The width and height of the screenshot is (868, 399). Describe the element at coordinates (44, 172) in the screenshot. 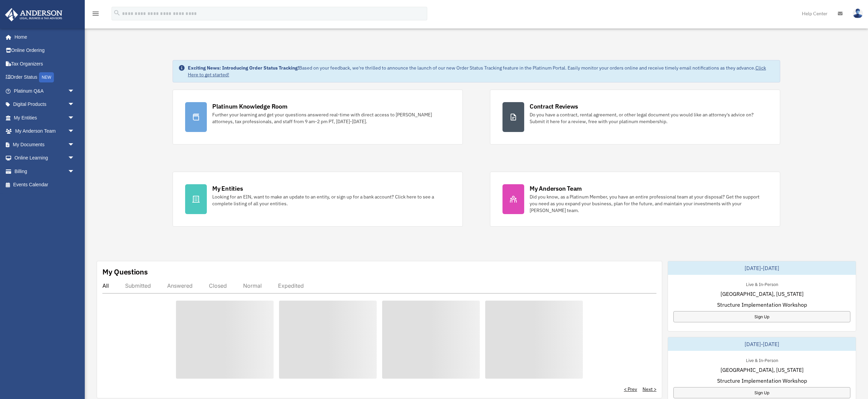

I see `a: Billingarrow_drop_down` at that location.